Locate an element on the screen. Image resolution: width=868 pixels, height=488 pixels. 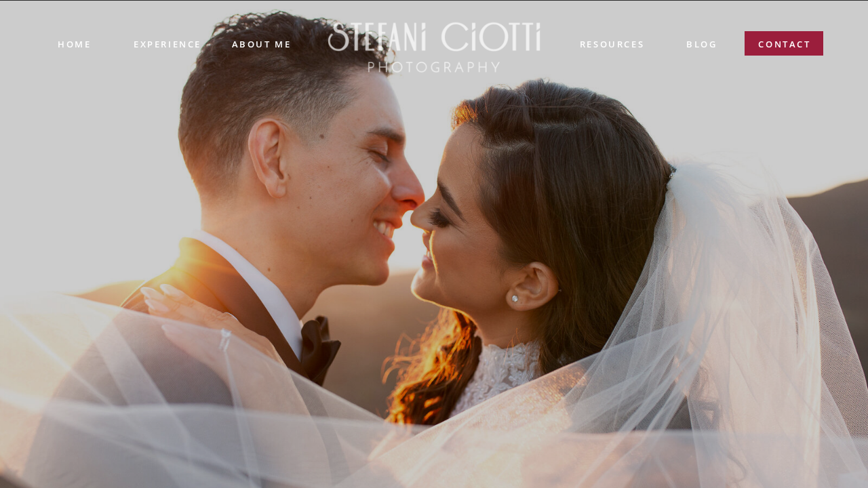
a: ABOUT ME is located at coordinates (261, 43).